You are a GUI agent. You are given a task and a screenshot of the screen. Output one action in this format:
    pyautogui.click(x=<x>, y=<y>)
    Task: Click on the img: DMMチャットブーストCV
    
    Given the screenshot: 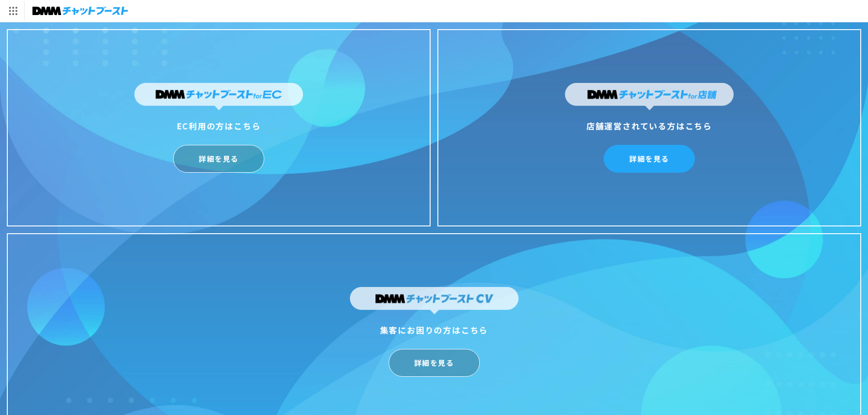 What is the action you would take?
    pyautogui.click(x=434, y=301)
    